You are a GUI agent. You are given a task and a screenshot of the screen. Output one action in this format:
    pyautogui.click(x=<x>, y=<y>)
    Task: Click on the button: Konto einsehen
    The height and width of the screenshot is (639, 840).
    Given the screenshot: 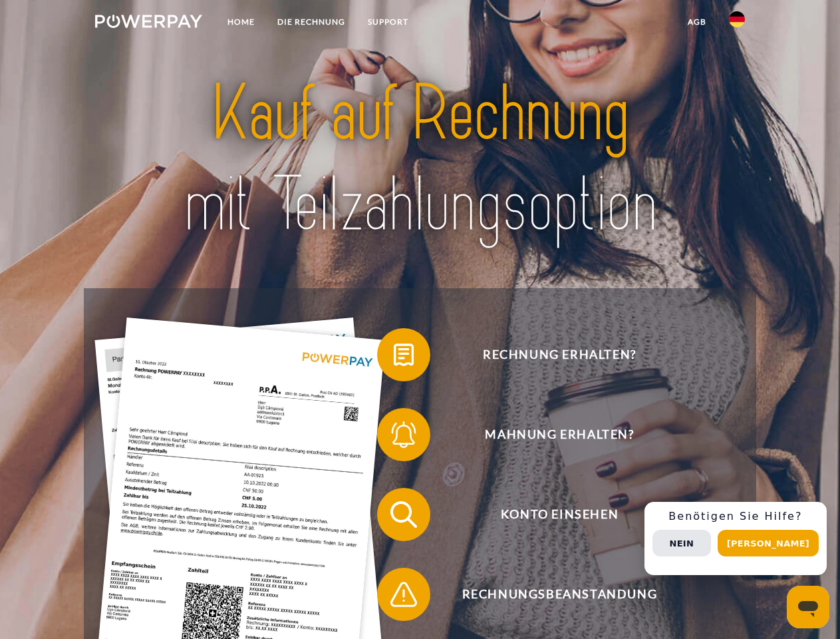 What is the action you would take?
    pyautogui.click(x=550, y=514)
    